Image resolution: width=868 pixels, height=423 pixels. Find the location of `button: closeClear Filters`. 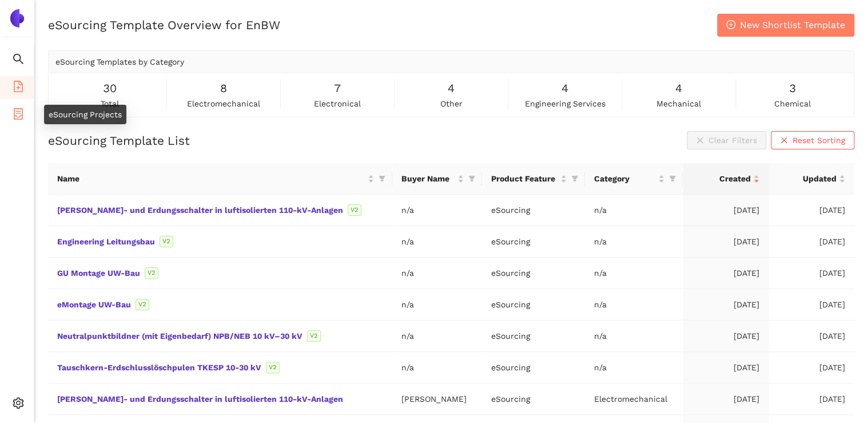

button: closeClear Filters is located at coordinates (727, 140).